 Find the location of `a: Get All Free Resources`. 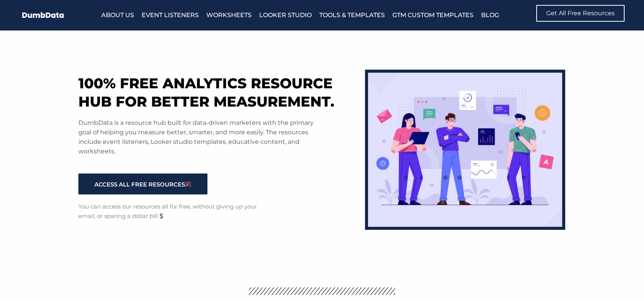

a: Get All Free Resources is located at coordinates (580, 13).